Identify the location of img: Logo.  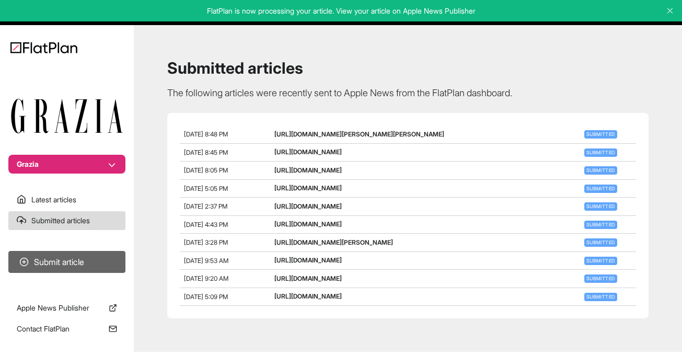
(44, 48).